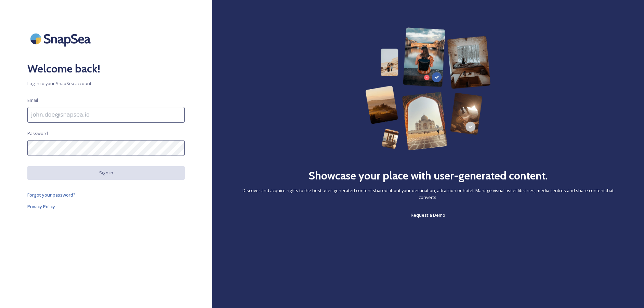 The width and height of the screenshot is (644, 308). I want to click on a: Forgot your password?, so click(106, 195).